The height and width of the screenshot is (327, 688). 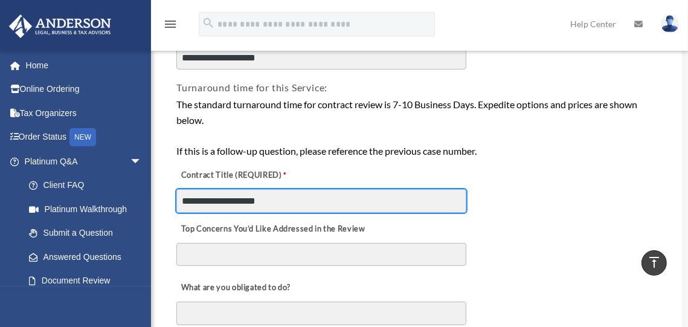 What do you see at coordinates (654, 263) in the screenshot?
I see `a: vertical_align_top` at bounding box center [654, 263].